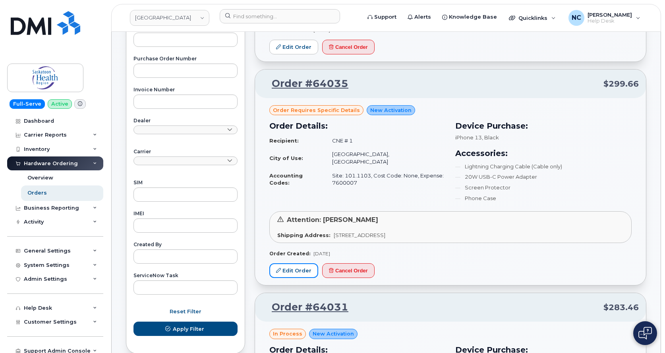  Describe the element at coordinates (304, 235) in the screenshot. I see `strong: Shipping Address:` at that location.